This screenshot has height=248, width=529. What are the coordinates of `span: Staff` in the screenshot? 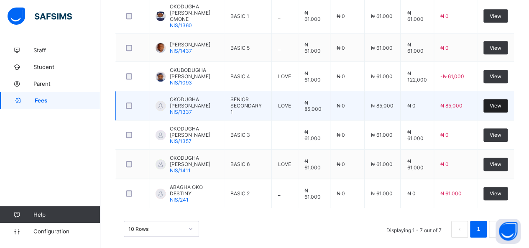 It's located at (67, 50).